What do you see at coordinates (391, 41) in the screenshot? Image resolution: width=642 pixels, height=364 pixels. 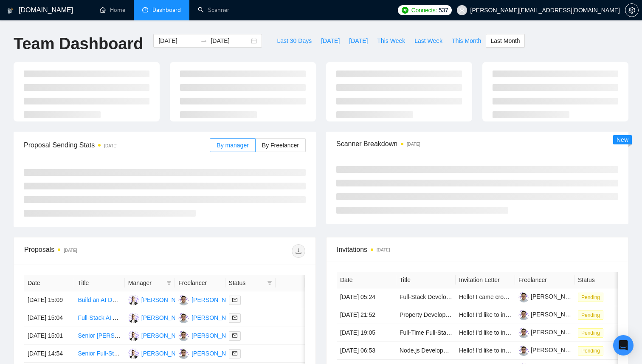 I see `span: This Week` at bounding box center [391, 41].